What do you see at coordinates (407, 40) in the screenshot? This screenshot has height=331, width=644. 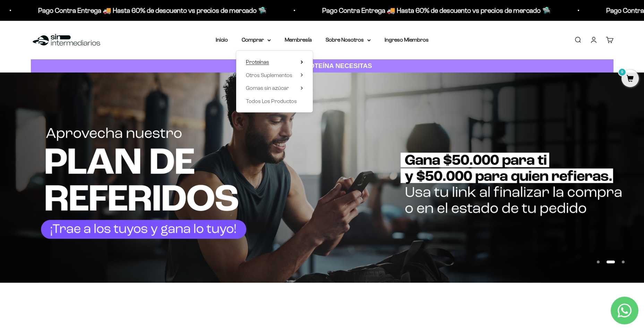 I see `a: Ingreso Miembros` at bounding box center [407, 40].